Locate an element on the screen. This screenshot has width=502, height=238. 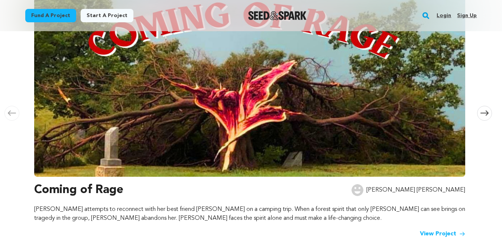
a: Start a project is located at coordinates (107, 16).